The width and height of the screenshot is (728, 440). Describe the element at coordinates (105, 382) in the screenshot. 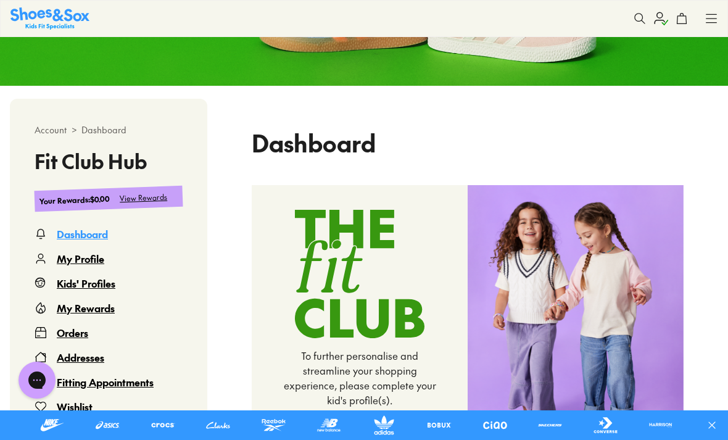

I see `div: Fitting Appointments` at that location.